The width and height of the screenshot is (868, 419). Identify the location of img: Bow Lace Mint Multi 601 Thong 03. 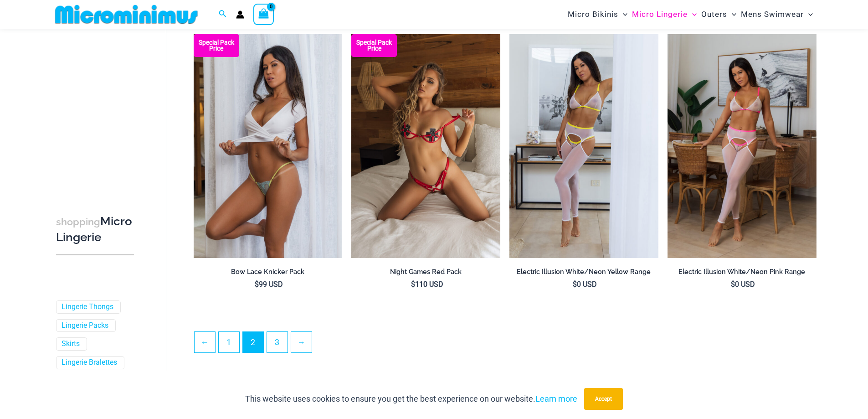
(268, 146).